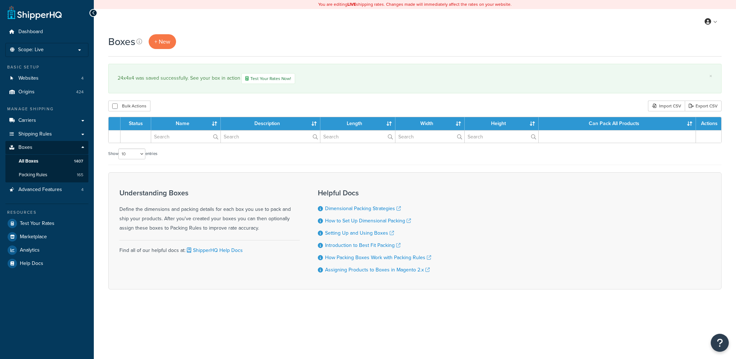  I want to click on th: Description, so click(271, 124).